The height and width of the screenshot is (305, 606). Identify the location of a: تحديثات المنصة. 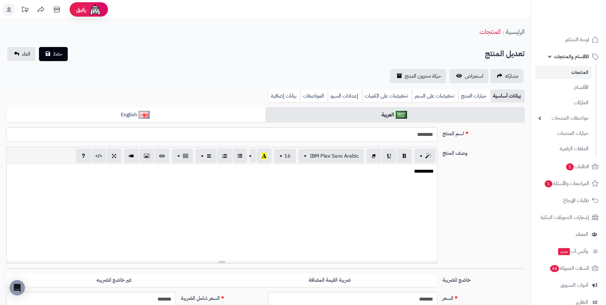
(25, 10).